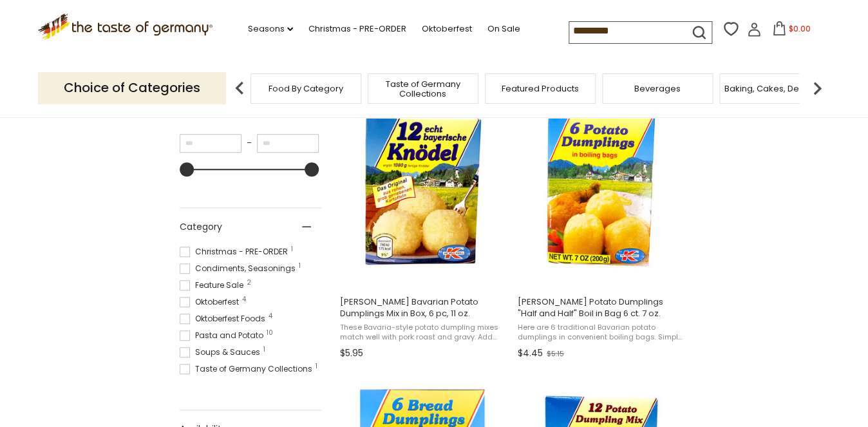 The height and width of the screenshot is (427, 868). Describe the element at coordinates (224, 336) in the screenshot. I see `span: Pasta and Potato` at that location.